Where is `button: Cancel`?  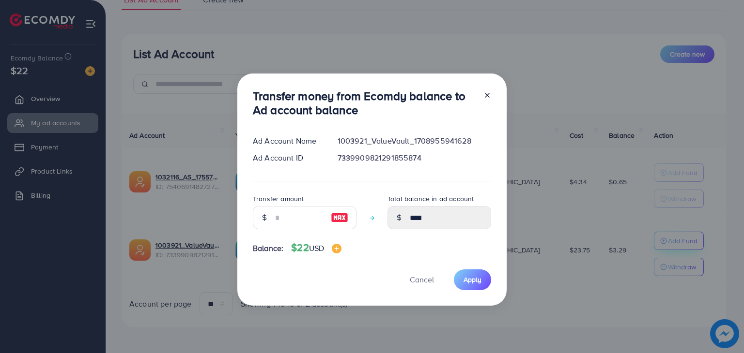
button: Cancel is located at coordinates (422, 280).